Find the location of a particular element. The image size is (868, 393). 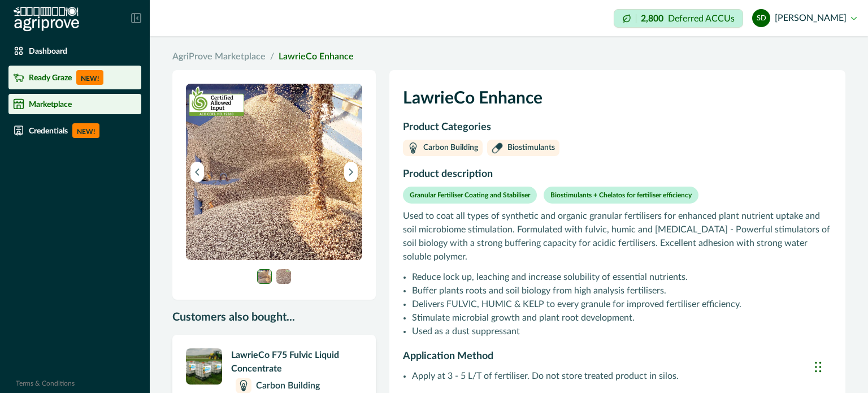

h2: Product description is located at coordinates (617, 177).